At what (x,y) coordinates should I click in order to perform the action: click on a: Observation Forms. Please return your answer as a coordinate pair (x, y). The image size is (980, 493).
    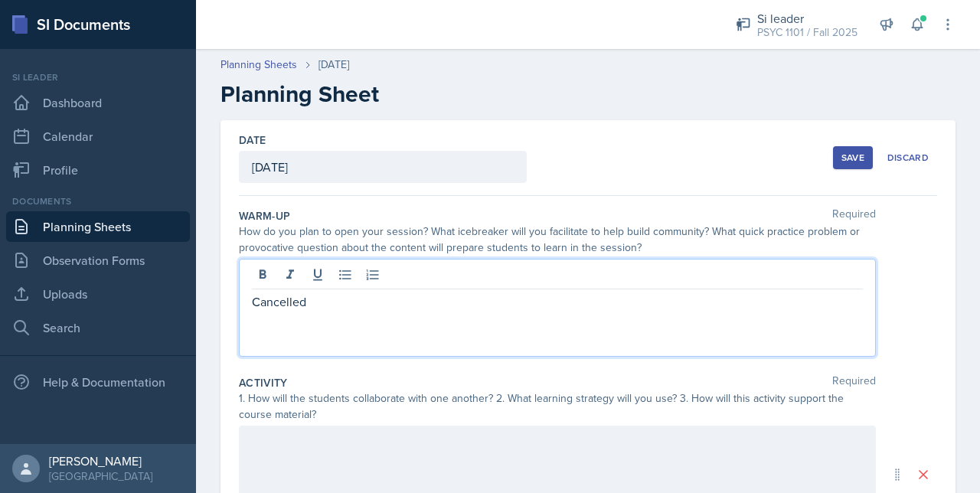
    Looking at the image, I should click on (98, 261).